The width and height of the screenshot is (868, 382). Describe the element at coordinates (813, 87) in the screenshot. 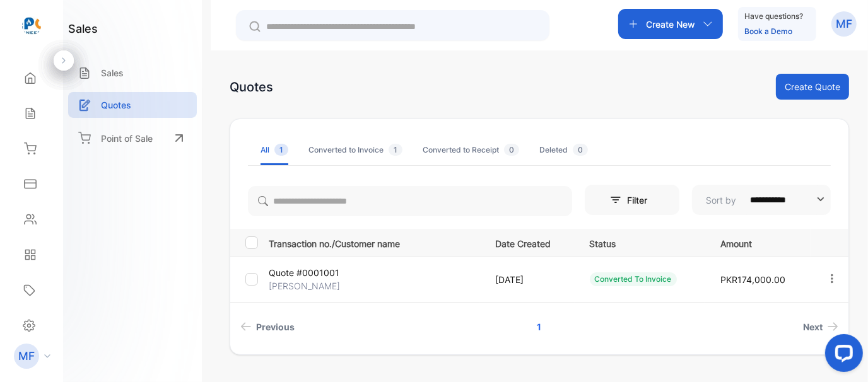

I see `button: Create Quote` at that location.